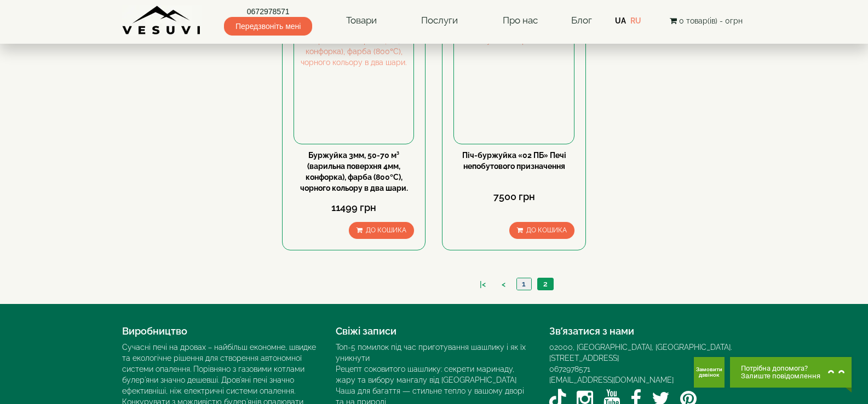 This screenshot has width=868, height=404. Describe the element at coordinates (635, 21) in the screenshot. I see `a: RU` at that location.